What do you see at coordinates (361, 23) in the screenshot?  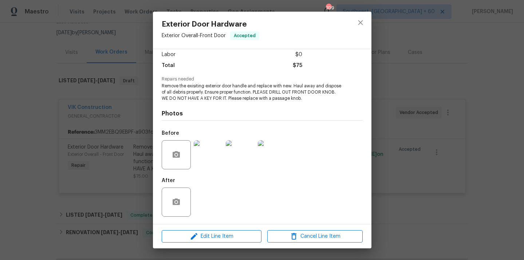 I see `button: close` at bounding box center [361, 23].